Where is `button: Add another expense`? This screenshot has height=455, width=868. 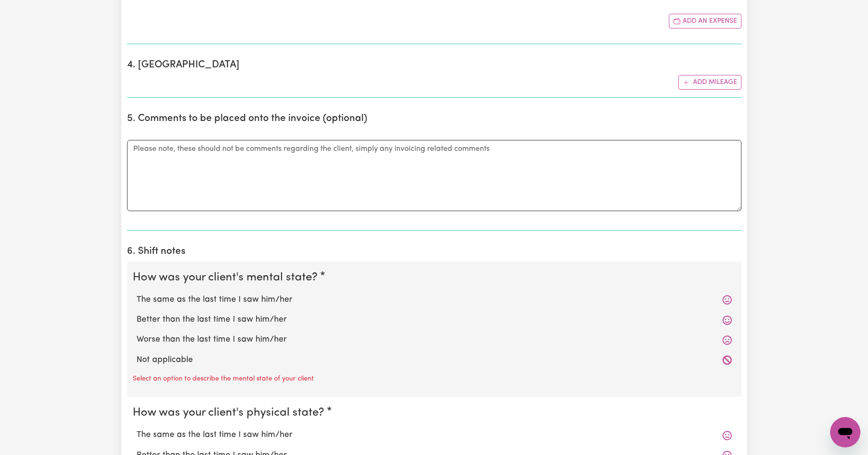
button: Add another expense is located at coordinates (705, 21).